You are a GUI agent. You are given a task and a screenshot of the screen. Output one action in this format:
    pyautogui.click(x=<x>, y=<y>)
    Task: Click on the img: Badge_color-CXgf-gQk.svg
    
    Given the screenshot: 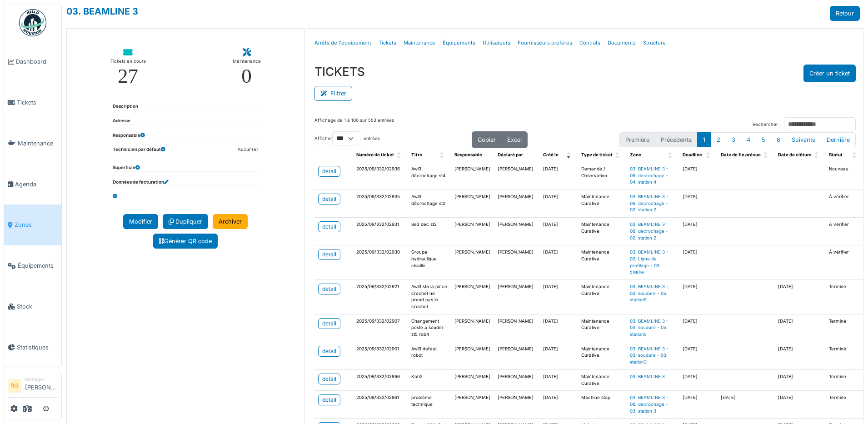 What is the action you would take?
    pyautogui.click(x=33, y=22)
    